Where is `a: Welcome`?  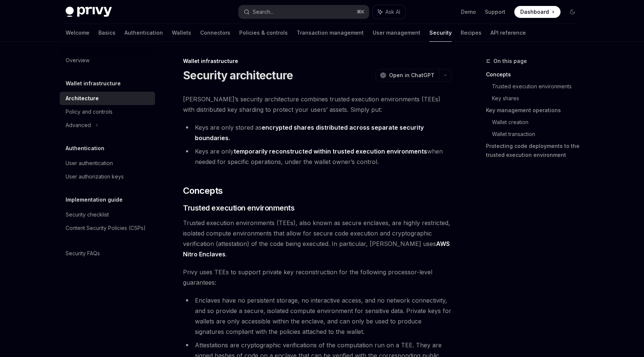
a: Welcome is located at coordinates (77, 33).